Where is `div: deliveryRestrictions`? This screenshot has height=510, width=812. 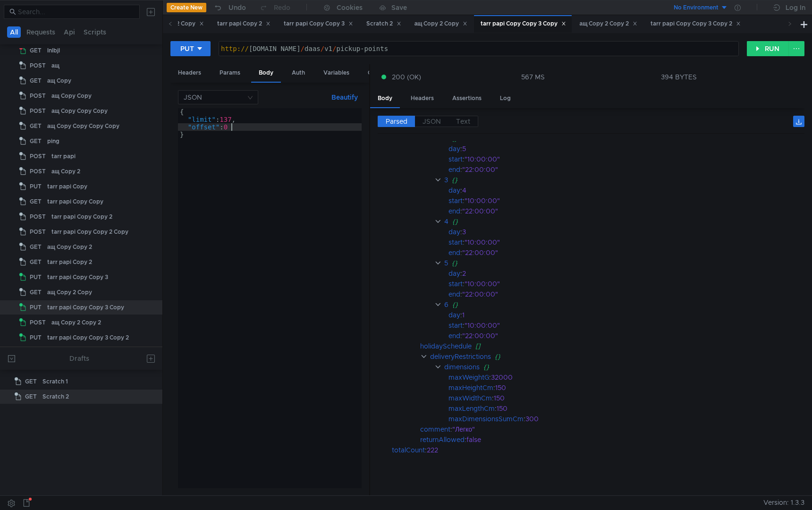
div: deliveryRestrictions is located at coordinates (461, 357).